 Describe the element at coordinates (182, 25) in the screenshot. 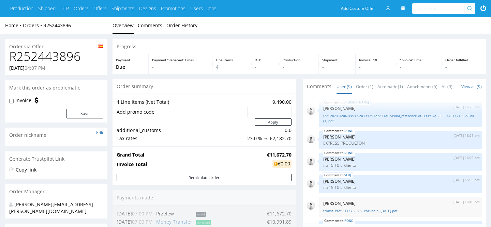

I see `a: Order History` at that location.